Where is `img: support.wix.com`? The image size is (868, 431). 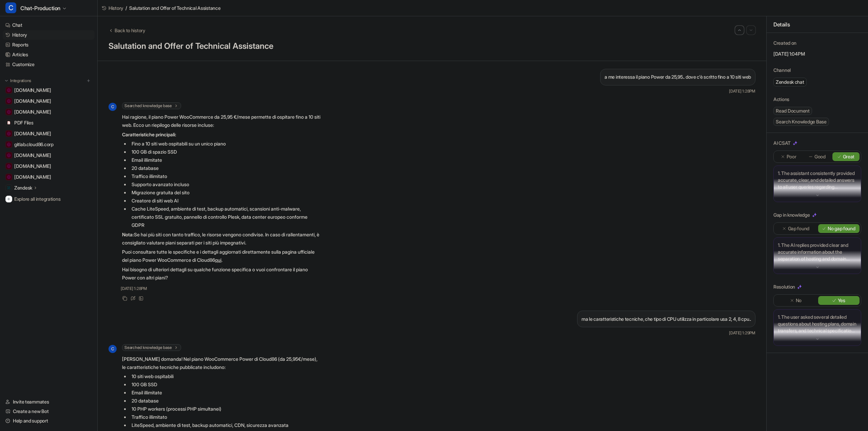
img: support.wix.com is located at coordinates (9, 133).